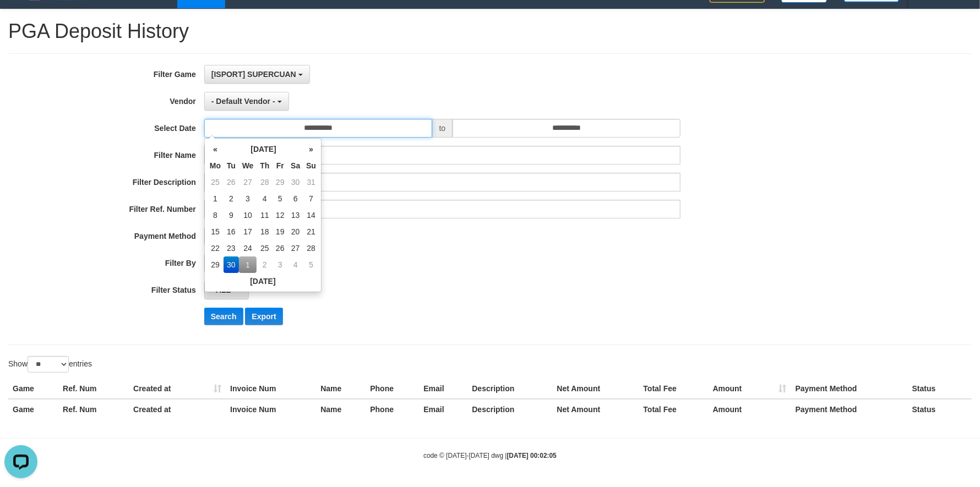 Image resolution: width=980 pixels, height=487 pixels. Describe the element at coordinates (280, 215) in the screenshot. I see `td: 12` at that location.